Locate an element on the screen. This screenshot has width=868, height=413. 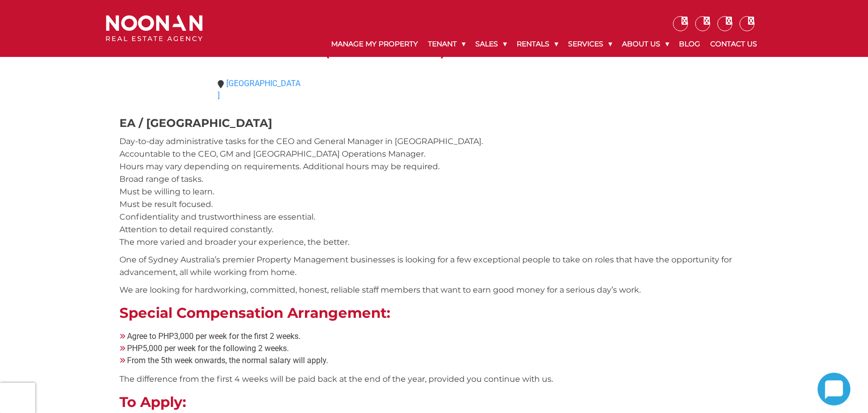
li: From the 5th week onwards, the normal salary will apply. is located at coordinates (434, 361).